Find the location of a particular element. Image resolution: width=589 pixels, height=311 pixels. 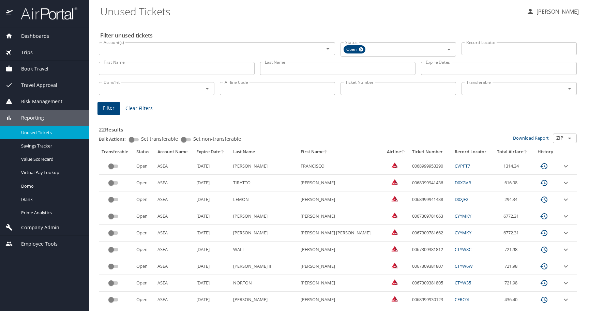

p: Bulk Actions: is located at coordinates (115, 139).